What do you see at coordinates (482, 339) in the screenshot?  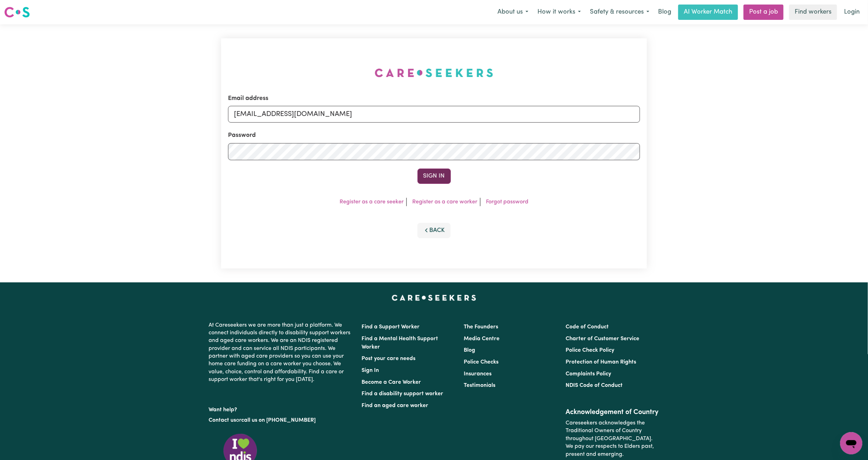 I see `a: Media Centre` at bounding box center [482, 339].